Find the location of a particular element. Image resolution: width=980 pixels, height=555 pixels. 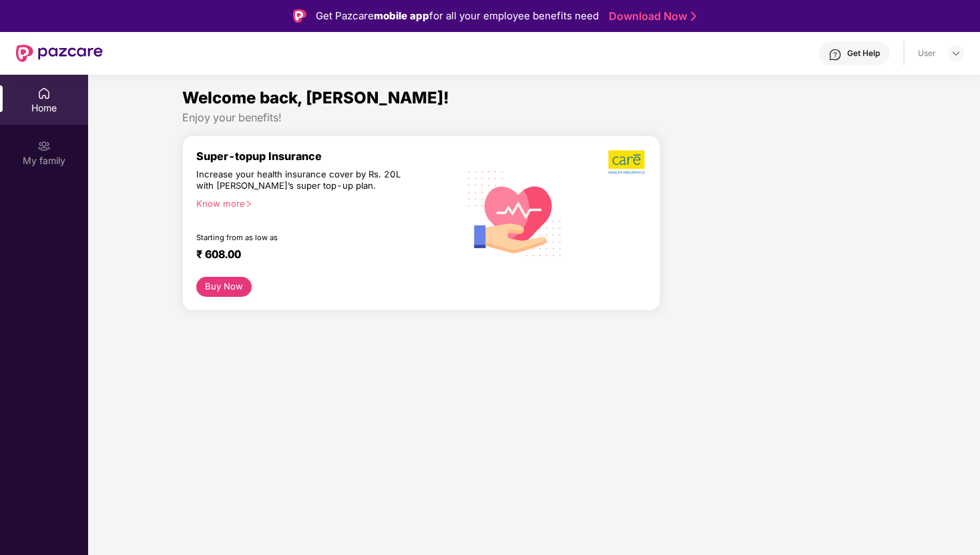

img: svg+xml;base64,PHN2ZyBpZD0iSGVscC0zMngzMiIgeG1sbnM9Imh0dHA6Ly93d3cudzMub3JnLzIwMDAvc3ZnIiB3aWR0aD... is located at coordinates (835, 54).